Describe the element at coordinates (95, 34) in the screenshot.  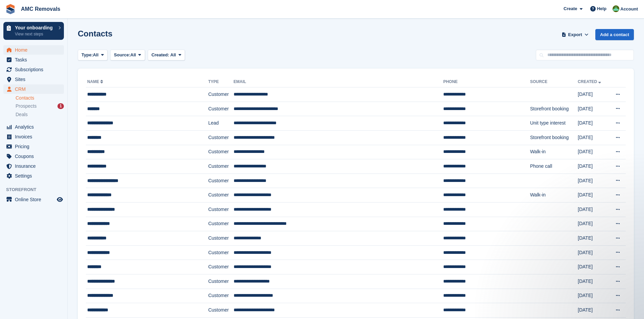
I see `h1: Contacts` at that location.